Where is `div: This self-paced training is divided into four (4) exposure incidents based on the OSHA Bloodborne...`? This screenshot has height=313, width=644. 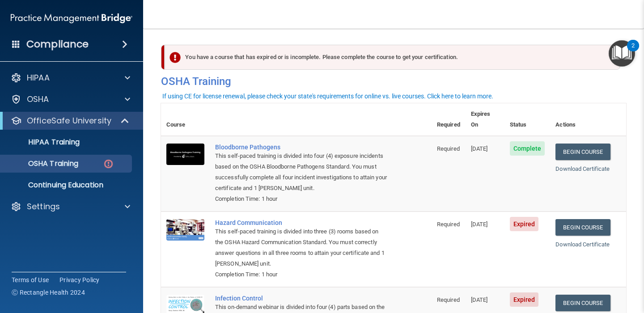 div: This self-paced training is divided into four (4) exposure incidents based on the OSHA Bloodborne... is located at coordinates (301, 172).